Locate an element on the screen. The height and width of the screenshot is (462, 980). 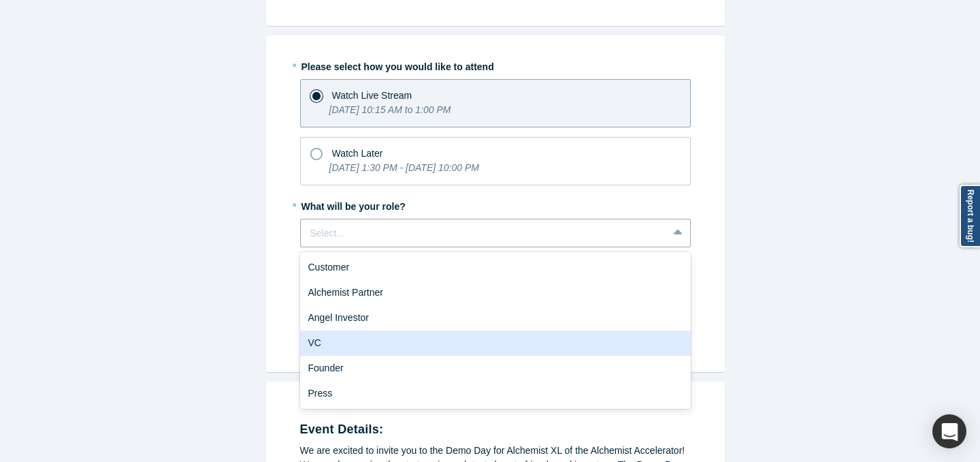
div: Angel Investor is located at coordinates (496, 318).